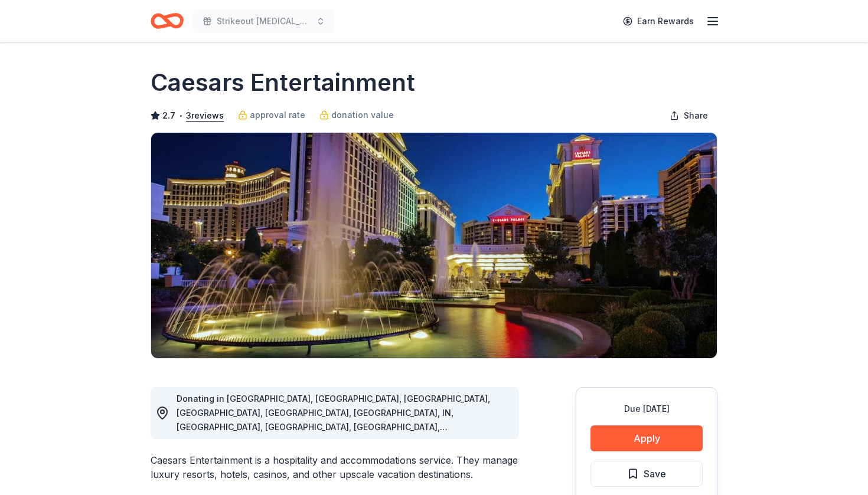 This screenshot has width=868, height=495. I want to click on a: approval rate, so click(272, 115).